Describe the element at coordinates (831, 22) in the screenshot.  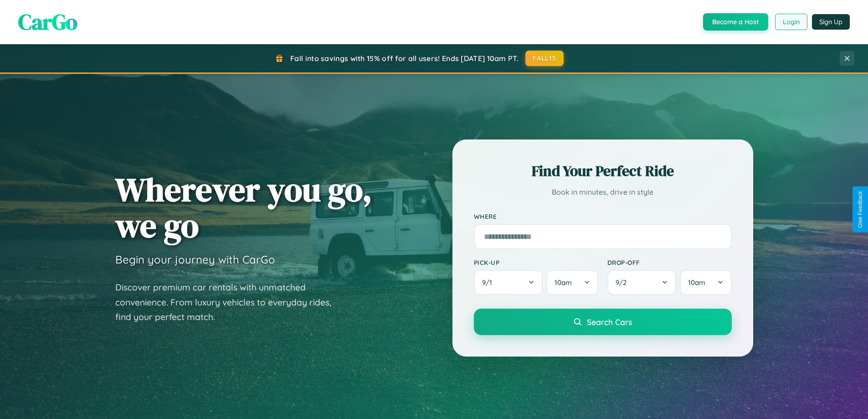
I see `button: Sign Up` at that location.